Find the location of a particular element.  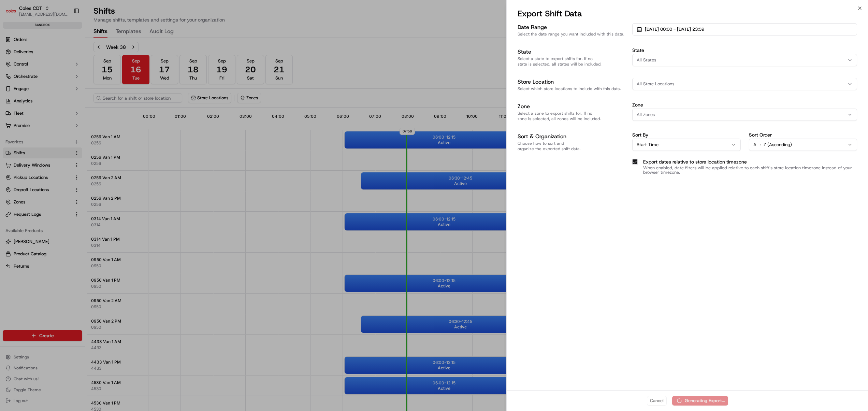

p: Select a state to export shifts for. If no state is selected, all states will be included. is located at coordinates (572, 61).